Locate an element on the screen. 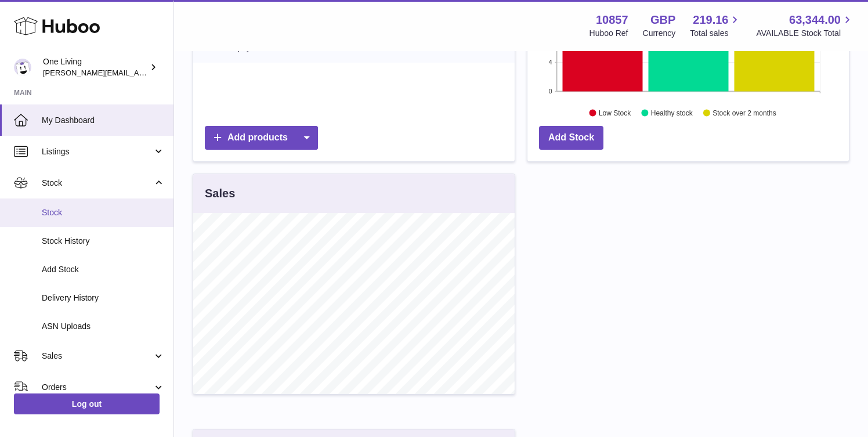 This screenshot has width=868, height=437. h3: Sales is located at coordinates (220, 193).